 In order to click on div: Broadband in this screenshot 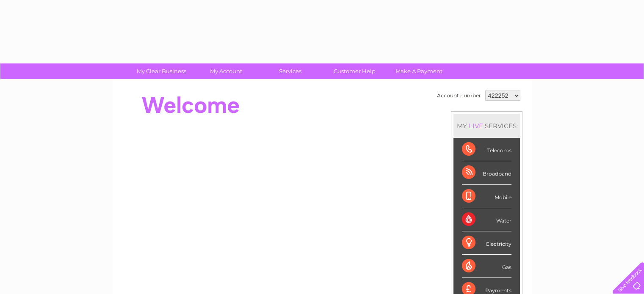, I will do `click(486, 172)`.